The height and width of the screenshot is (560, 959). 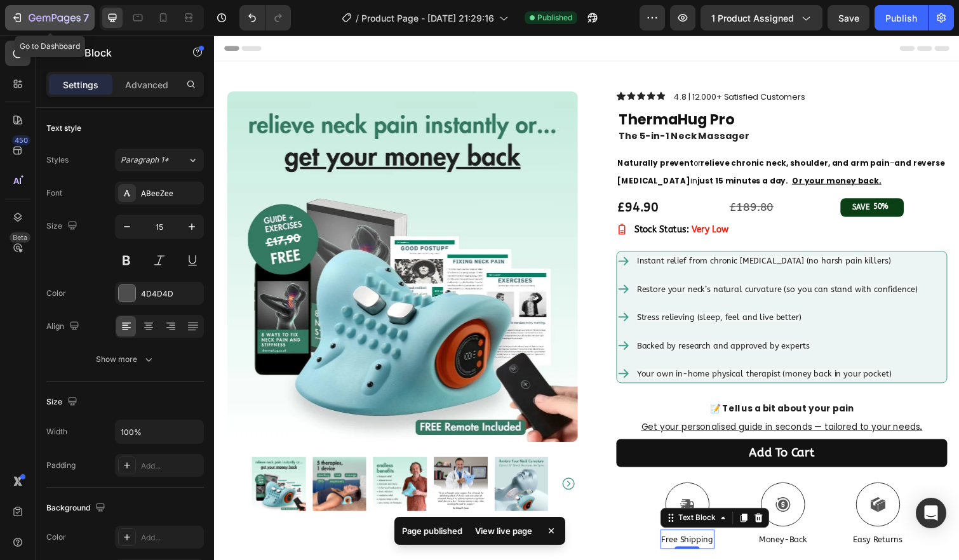 I want to click on div: Show more, so click(x=125, y=359).